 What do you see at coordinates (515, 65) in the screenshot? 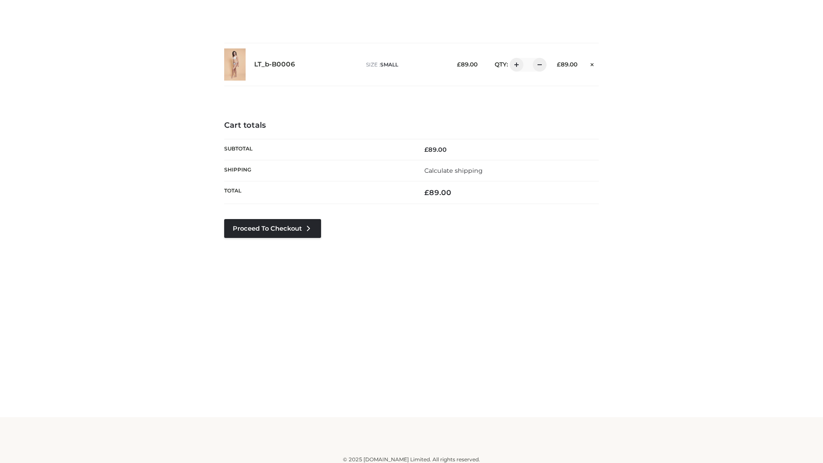
I see `div: QTY:` at bounding box center [515, 65].